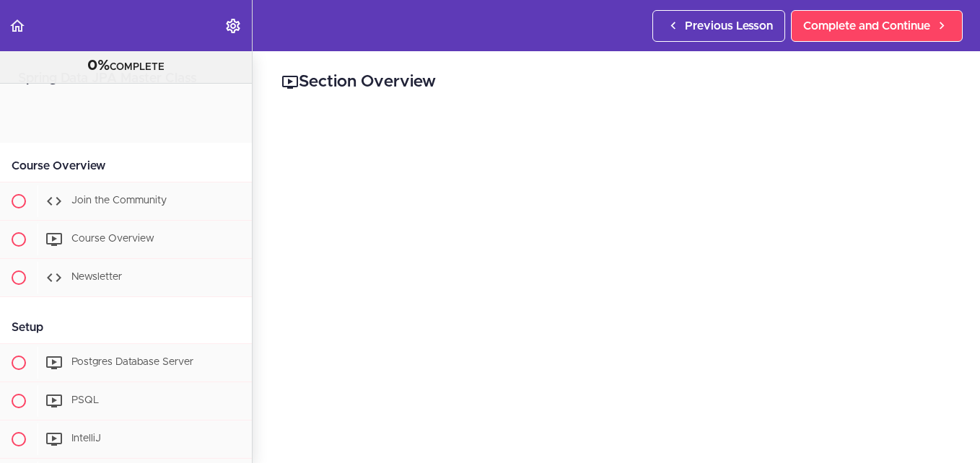 This screenshot has width=980, height=463. I want to click on span: Postgres Database Server, so click(132, 362).